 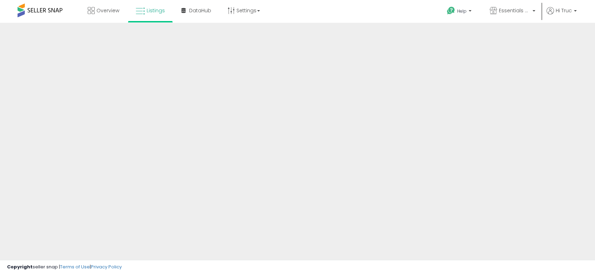 I want to click on a: Privacy Policy, so click(x=106, y=267).